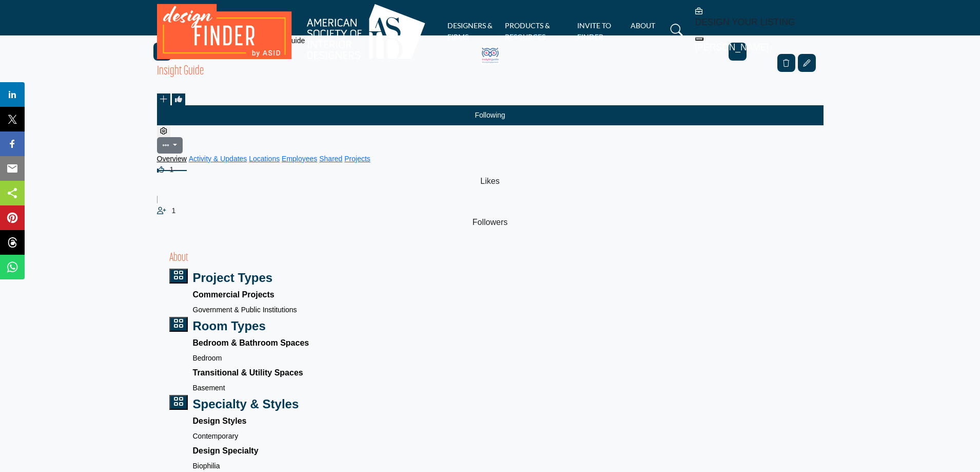  I want to click on div: Sustainable, accessible, health-promoting, neurodiverse-friendly, age-in-place, outdoor living, h..., so click(246, 450).